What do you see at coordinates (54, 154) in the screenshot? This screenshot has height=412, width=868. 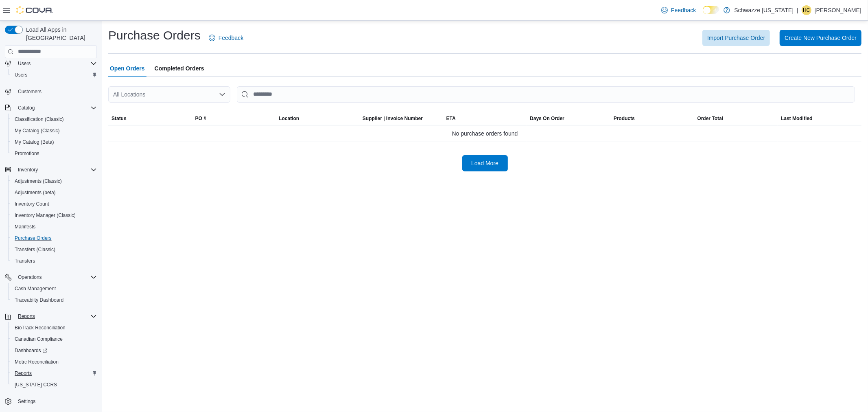 I see `button: Promotions` at bounding box center [54, 154].